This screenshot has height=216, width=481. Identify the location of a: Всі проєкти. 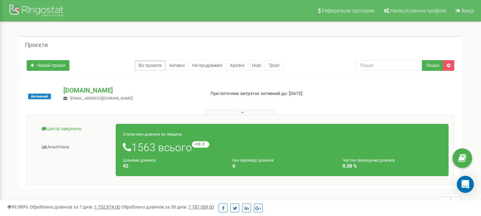
(150, 66).